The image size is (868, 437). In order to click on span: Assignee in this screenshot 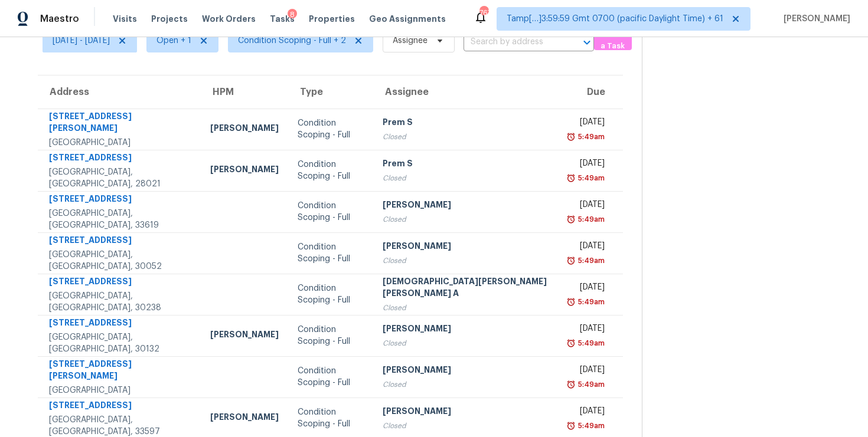, I will do `click(410, 41)`.